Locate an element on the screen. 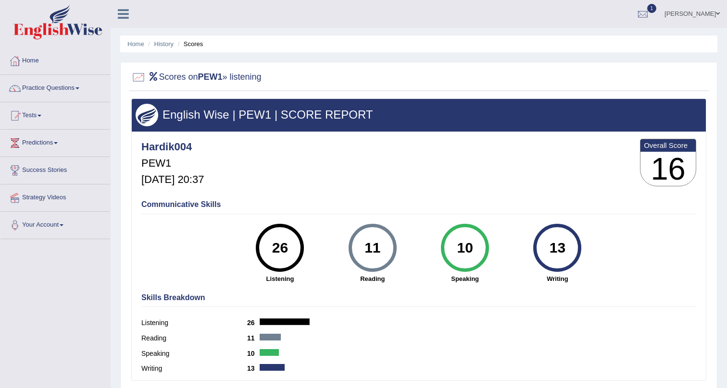 The width and height of the screenshot is (727, 388). label: Listening is located at coordinates (194, 323).